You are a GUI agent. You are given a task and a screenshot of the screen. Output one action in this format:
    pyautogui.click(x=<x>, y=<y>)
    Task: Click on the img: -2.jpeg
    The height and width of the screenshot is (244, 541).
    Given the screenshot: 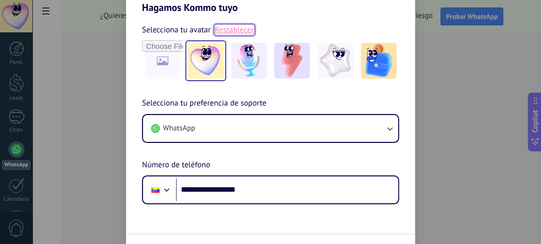 What is the action you would take?
    pyautogui.click(x=249, y=61)
    